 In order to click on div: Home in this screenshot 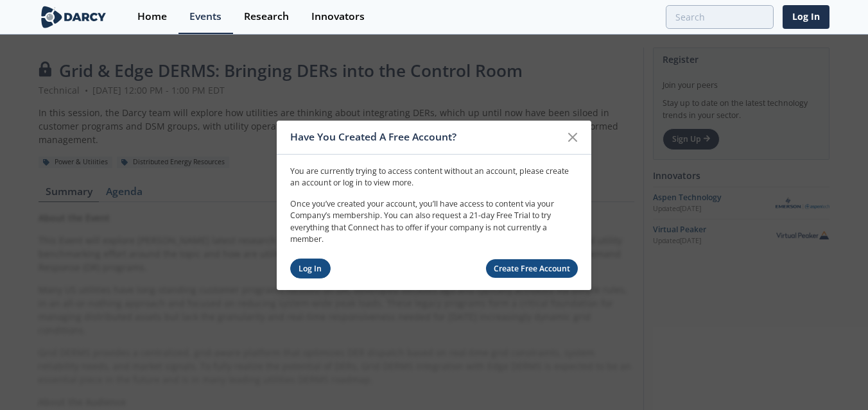, I will do `click(152, 17)`.